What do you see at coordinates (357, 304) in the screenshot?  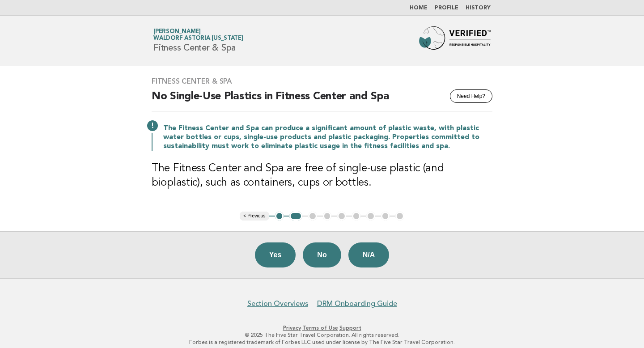 I see `a: DRM Onboarding Guide` at bounding box center [357, 304].